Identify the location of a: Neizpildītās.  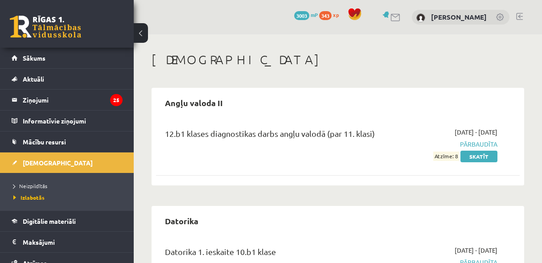
(69, 186).